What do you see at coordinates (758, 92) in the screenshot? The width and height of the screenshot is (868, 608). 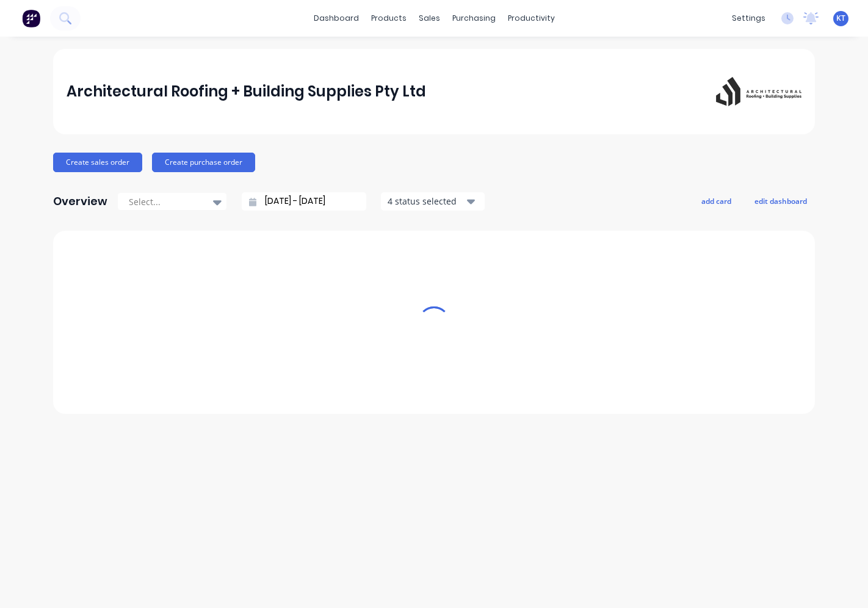 I see `img: Architectural Roofing + Building Supplies Pty Ltd` at bounding box center [758, 92].